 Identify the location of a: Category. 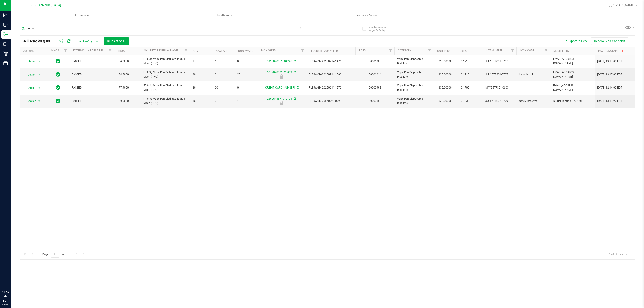
(405, 51).